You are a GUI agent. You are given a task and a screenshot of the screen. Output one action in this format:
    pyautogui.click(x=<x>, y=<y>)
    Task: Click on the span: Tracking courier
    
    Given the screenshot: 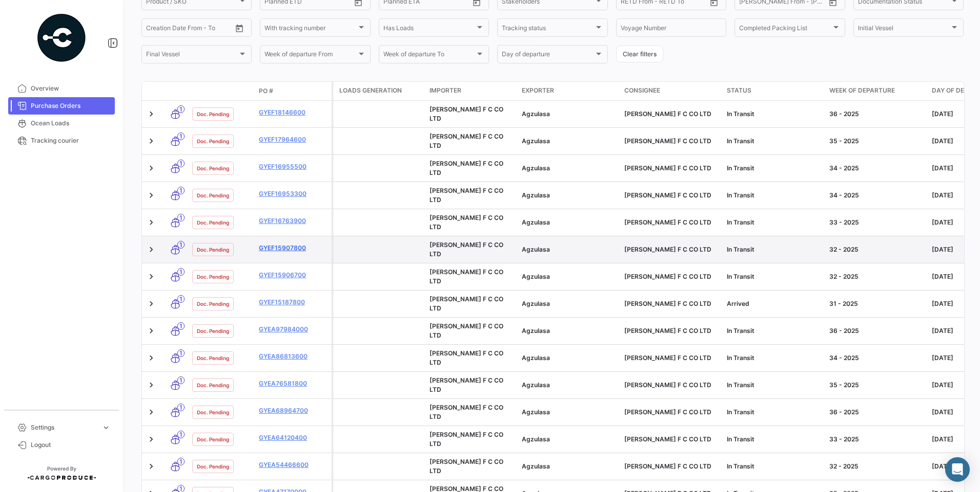 What is the action you would take?
    pyautogui.click(x=71, y=141)
    